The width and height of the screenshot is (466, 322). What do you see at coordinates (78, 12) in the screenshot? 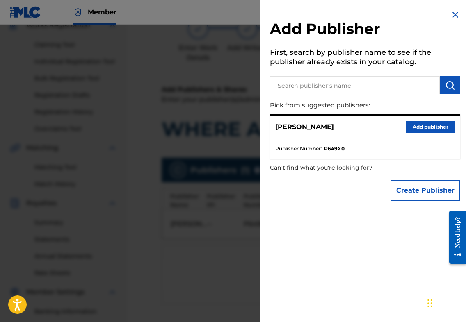
I see `img: Top Rightsholder` at bounding box center [78, 12].